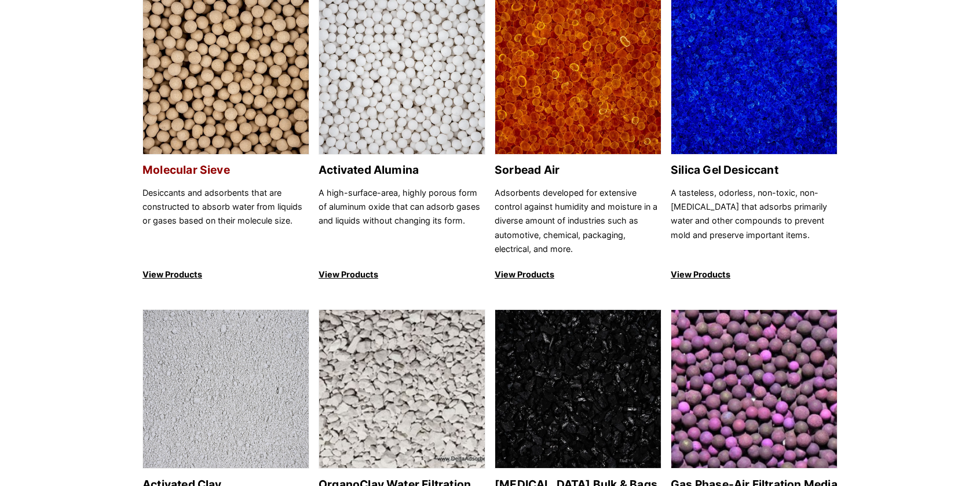 The height and width of the screenshot is (486, 980). I want to click on p: Desiccants and adsorbents that are constructed to absorb water from liquids or gases based on the..., so click(226, 221).